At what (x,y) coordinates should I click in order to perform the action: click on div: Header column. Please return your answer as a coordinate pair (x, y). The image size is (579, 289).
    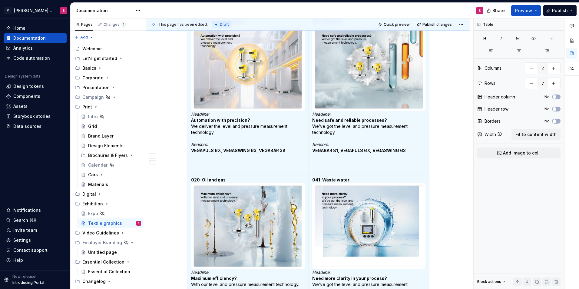
    Looking at the image, I should click on (499, 97).